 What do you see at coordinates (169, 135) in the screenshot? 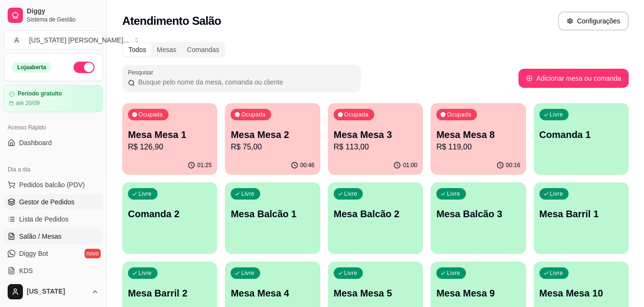
I see `p: Mesa Mesa 1` at bounding box center [169, 135].